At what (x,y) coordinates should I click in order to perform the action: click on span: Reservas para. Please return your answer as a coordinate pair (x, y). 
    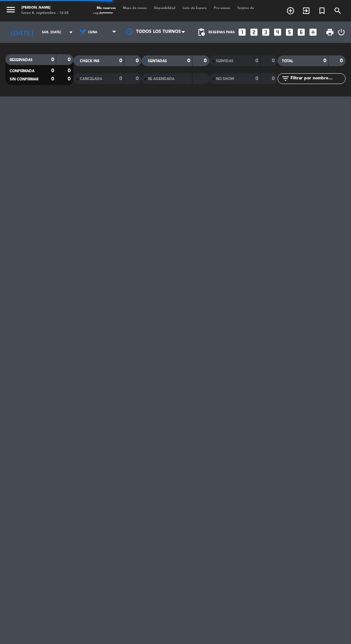
    Looking at the image, I should click on (222, 32).